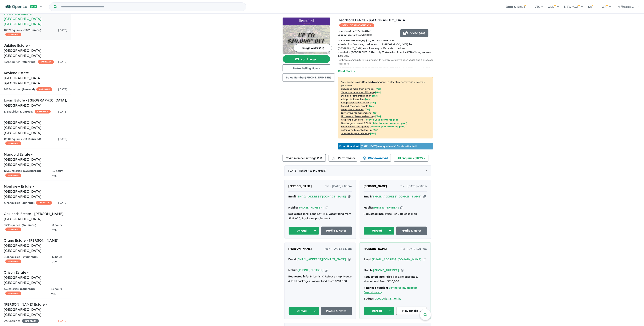 Image resolution: width=644 pixels, height=326 pixels. Describe the element at coordinates (24, 89) in the screenshot. I see `span: 1` at that location.